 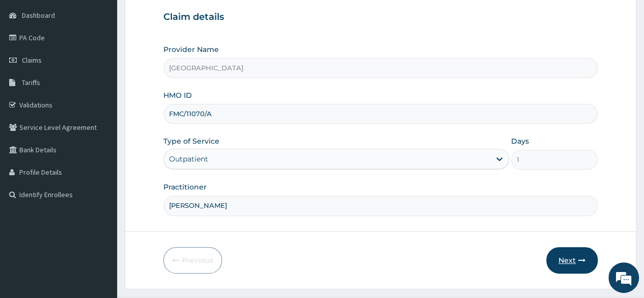 What do you see at coordinates (100, 137) in the screenshot?
I see `span: We're online!` at bounding box center [100, 137].